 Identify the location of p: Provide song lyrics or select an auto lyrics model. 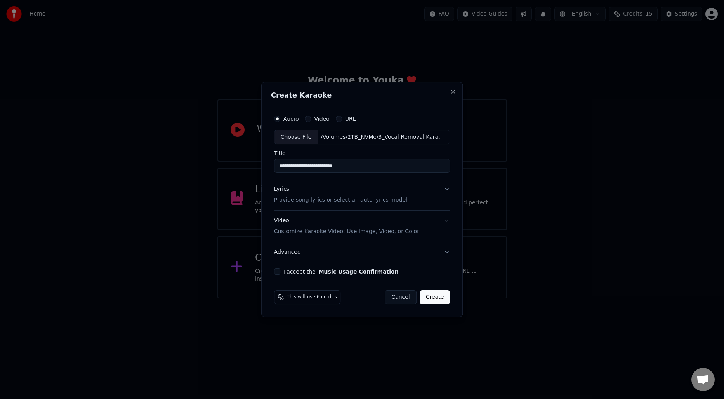
(341, 200).